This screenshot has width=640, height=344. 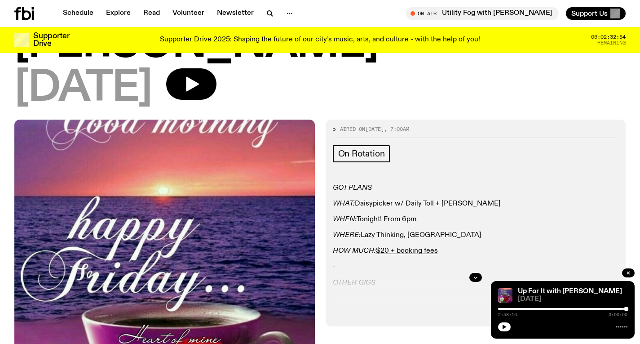 What do you see at coordinates (51, 40) in the screenshot?
I see `h3: Supporter Drive` at bounding box center [51, 40].